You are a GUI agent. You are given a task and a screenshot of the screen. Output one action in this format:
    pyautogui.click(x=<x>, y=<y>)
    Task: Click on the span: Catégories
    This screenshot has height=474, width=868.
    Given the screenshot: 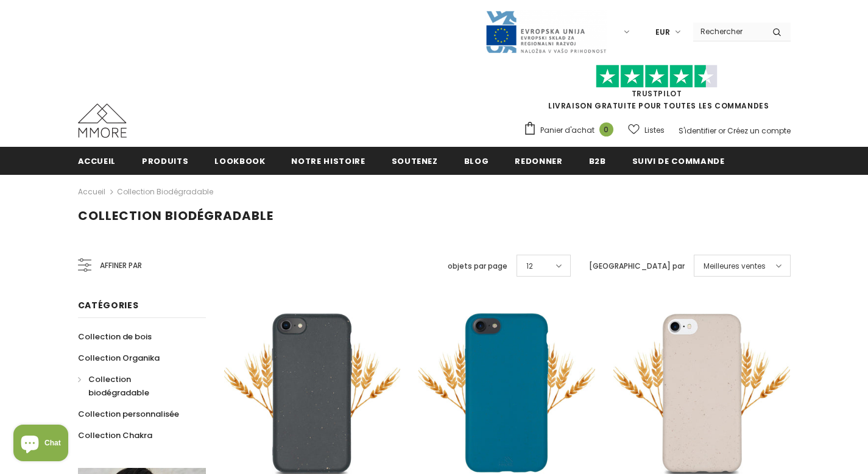 What is the action you would take?
    pyautogui.click(x=109, y=305)
    